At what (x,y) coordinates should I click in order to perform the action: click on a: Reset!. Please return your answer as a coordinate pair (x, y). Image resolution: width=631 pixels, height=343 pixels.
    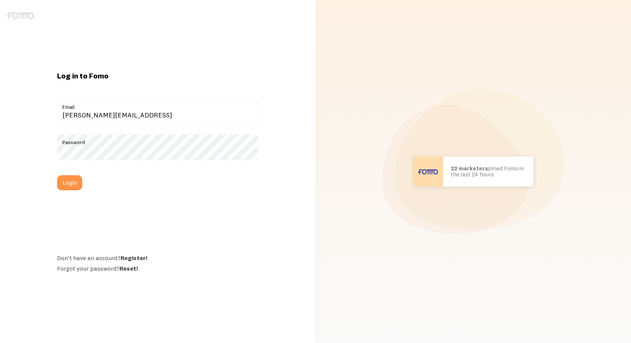
    Looking at the image, I should click on (129, 269).